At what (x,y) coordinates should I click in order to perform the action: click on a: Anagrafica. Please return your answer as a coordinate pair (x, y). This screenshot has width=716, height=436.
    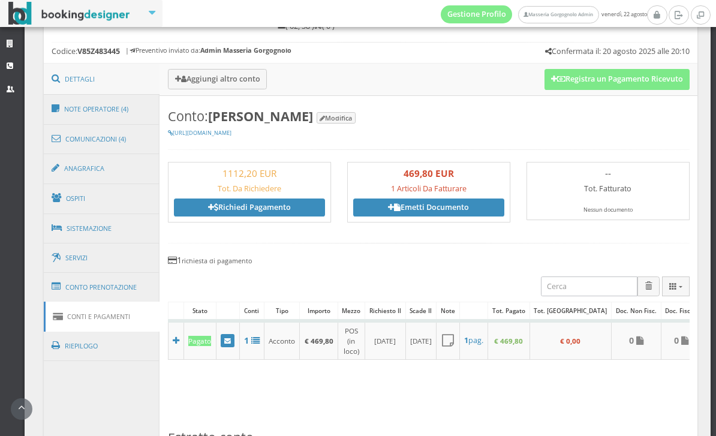
    Looking at the image, I should click on (102, 168).